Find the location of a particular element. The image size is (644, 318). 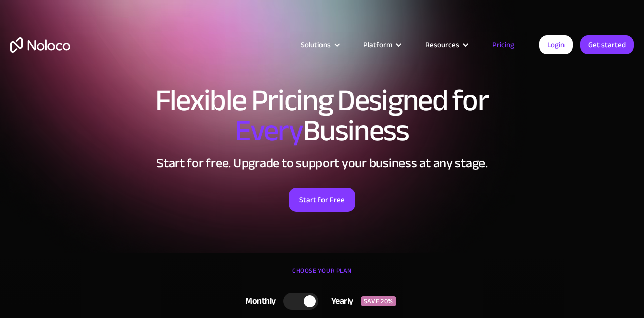

span: Every is located at coordinates (269, 131).